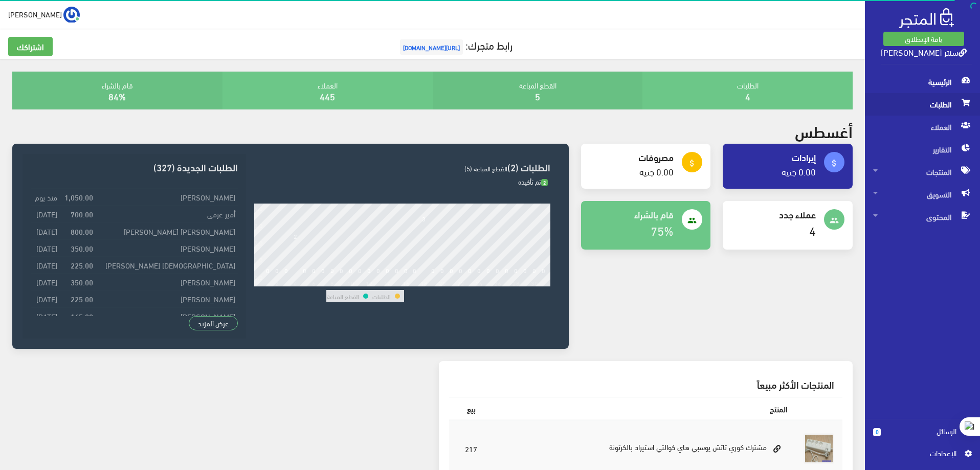 This screenshot has height=470, width=980. What do you see at coordinates (388, 283) in the screenshot?
I see `div: 14` at bounding box center [388, 283].